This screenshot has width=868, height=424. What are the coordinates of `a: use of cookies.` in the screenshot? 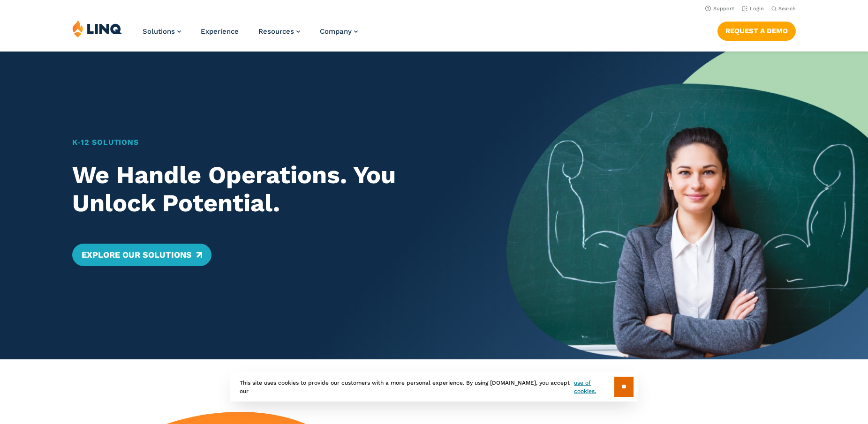 It's located at (593, 387).